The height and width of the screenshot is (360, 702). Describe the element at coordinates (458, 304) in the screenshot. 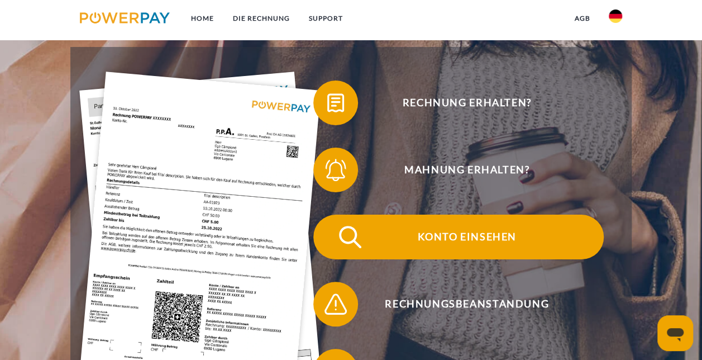

I see `button: Rechnungsbeanstandung` at that location.